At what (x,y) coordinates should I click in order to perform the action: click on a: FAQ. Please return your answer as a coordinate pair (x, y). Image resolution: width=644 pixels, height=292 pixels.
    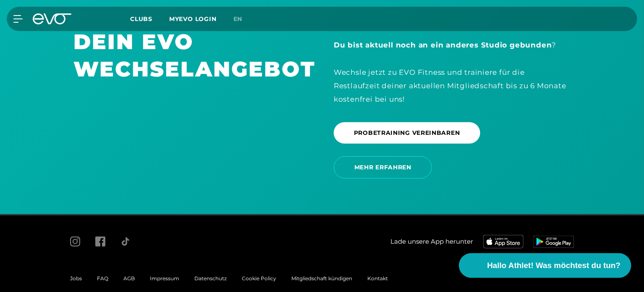
    Looking at the image, I should click on (102, 278).